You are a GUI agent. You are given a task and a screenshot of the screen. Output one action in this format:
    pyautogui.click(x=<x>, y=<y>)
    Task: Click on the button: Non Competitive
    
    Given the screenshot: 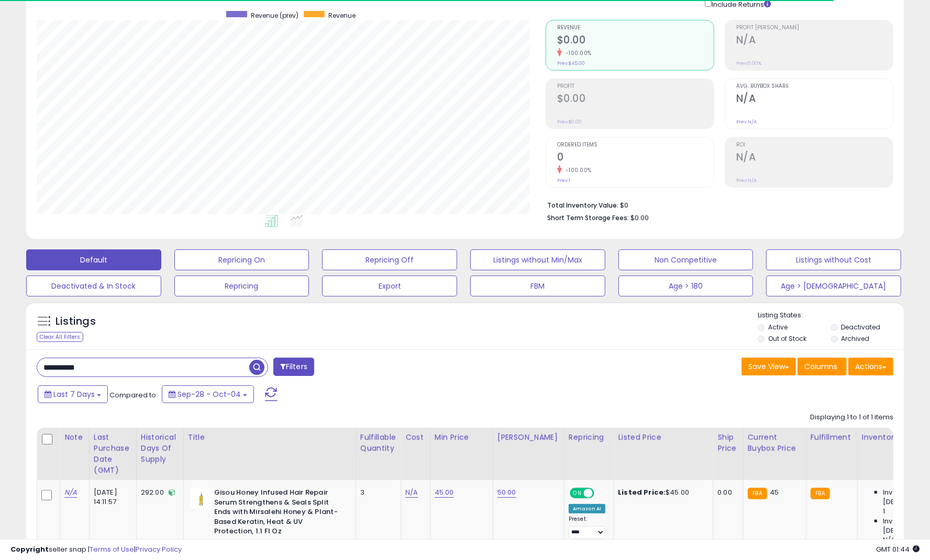 What is the action you would take?
    pyautogui.click(x=686, y=260)
    